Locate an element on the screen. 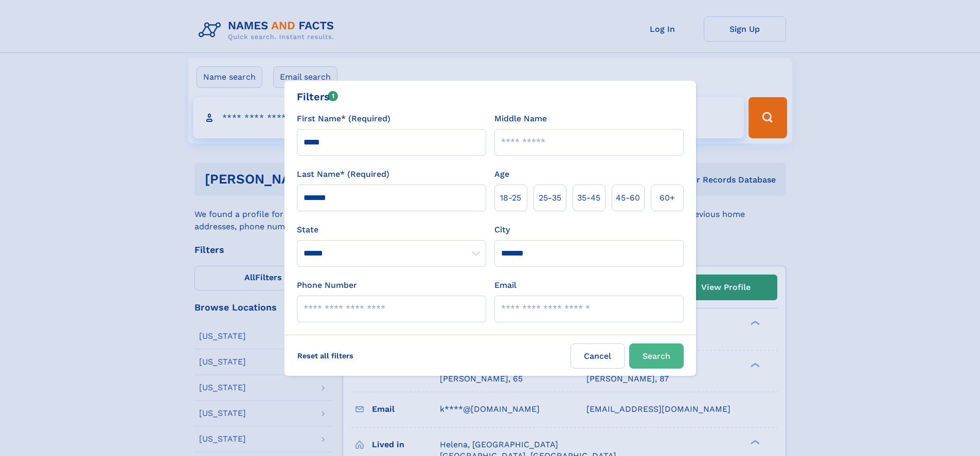 The image size is (980, 456). div: Filters is located at coordinates (318, 96).